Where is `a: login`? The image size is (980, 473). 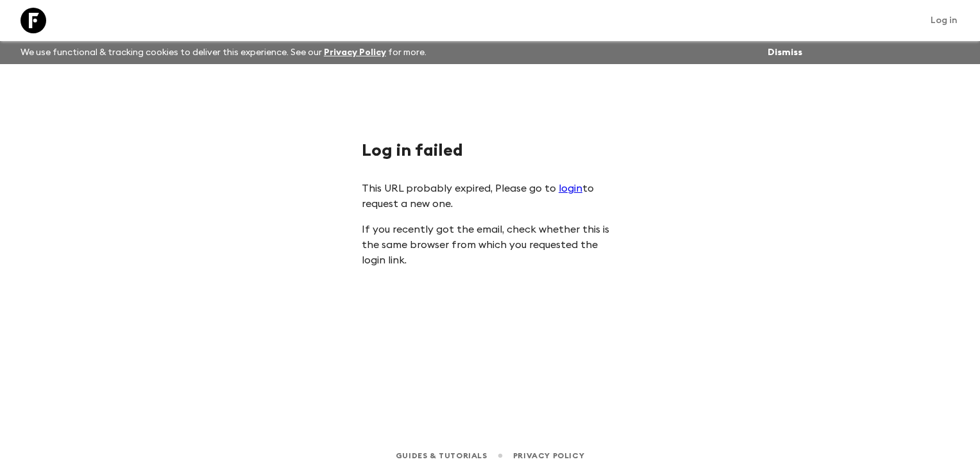 a: login is located at coordinates (570, 188).